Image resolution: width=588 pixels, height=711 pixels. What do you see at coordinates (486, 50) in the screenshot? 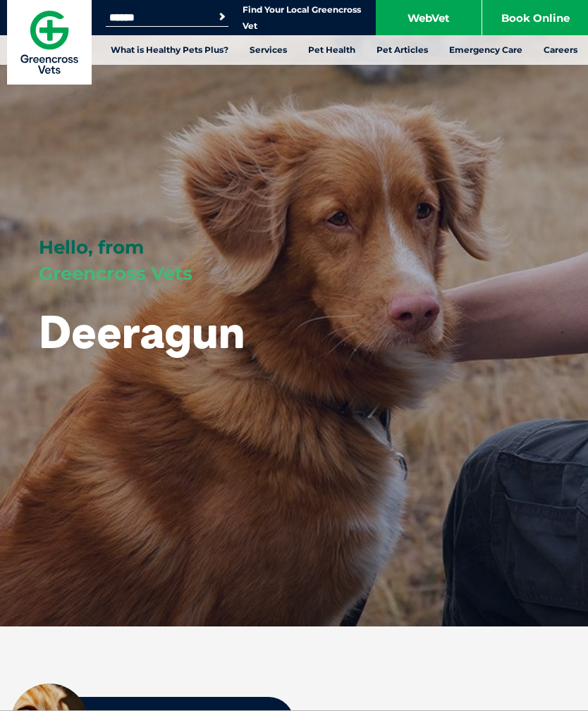
I see `a: Emergency Care` at bounding box center [486, 50].